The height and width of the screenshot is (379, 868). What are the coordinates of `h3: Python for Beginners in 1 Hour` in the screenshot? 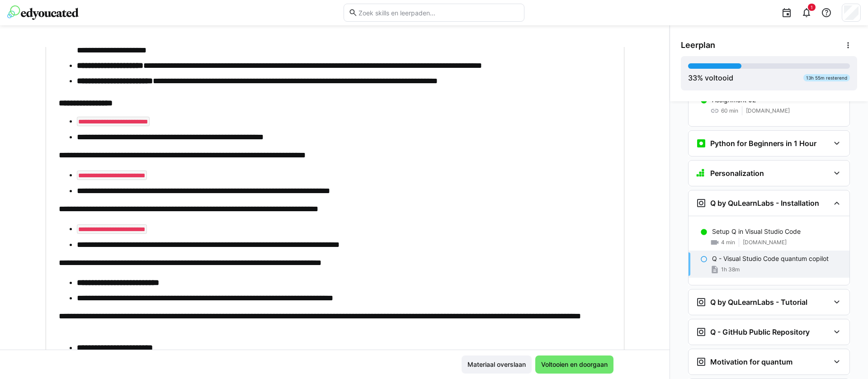 It's located at (763, 144).